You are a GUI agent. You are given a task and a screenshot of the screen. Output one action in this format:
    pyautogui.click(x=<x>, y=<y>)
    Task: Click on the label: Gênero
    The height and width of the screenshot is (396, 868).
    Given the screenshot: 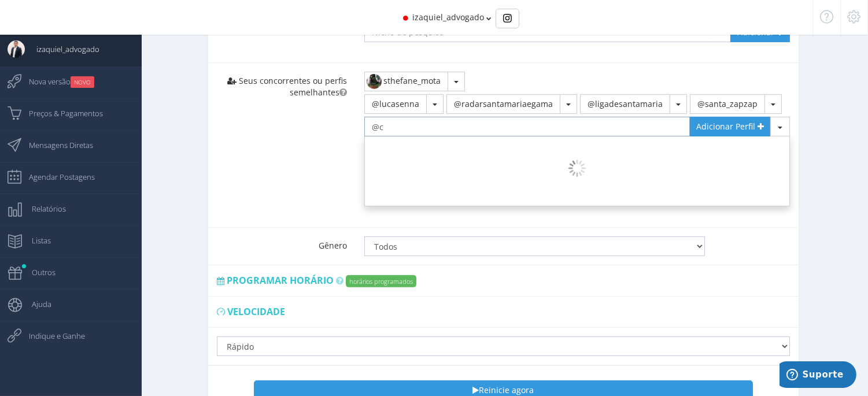 What is the action you would take?
    pyautogui.click(x=282, y=240)
    